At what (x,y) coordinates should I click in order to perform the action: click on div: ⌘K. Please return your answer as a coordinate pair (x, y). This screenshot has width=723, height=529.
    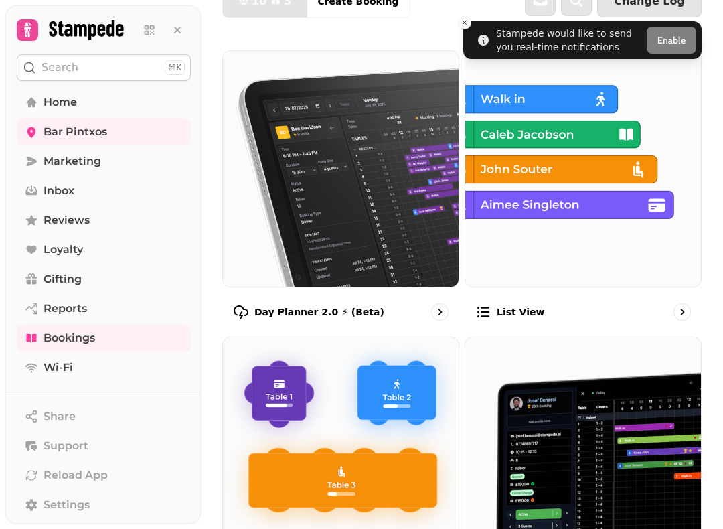
    Looking at the image, I should click on (175, 68).